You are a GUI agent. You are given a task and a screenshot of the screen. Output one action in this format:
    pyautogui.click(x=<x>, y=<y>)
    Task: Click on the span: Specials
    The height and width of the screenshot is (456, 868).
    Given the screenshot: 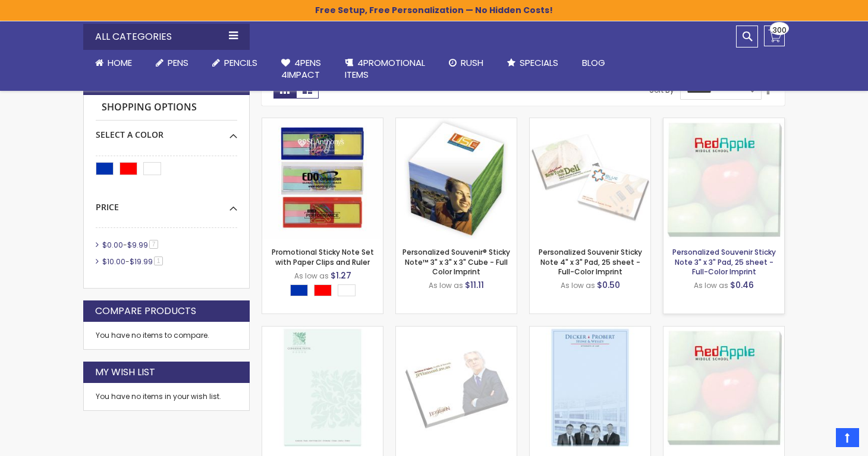 What is the action you would take?
    pyautogui.click(x=539, y=62)
    